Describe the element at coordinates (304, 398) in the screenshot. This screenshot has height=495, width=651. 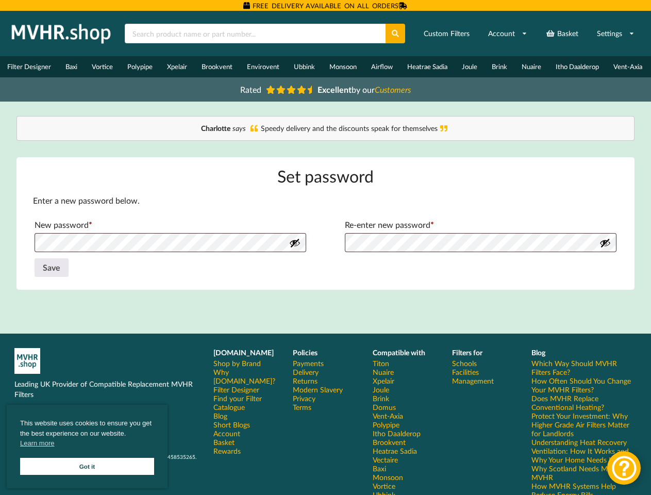
I see `a: Privacy` at that location.